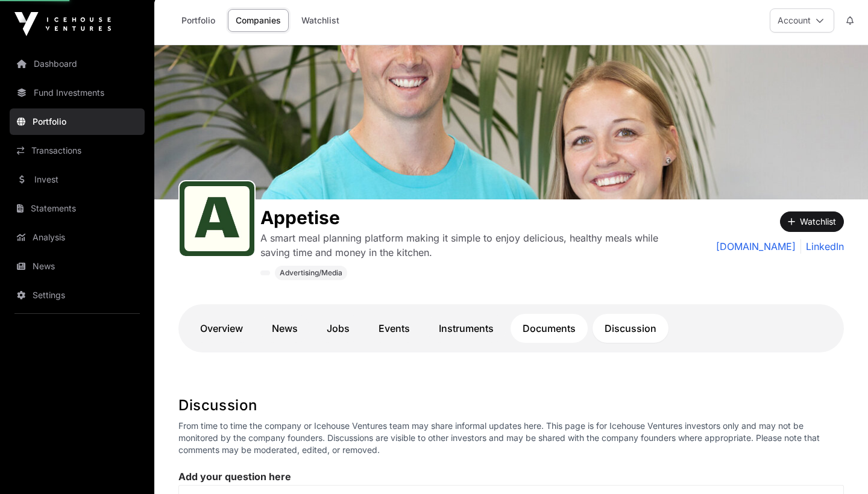  What do you see at coordinates (77, 64) in the screenshot?
I see `a: Dashboard` at bounding box center [77, 64].